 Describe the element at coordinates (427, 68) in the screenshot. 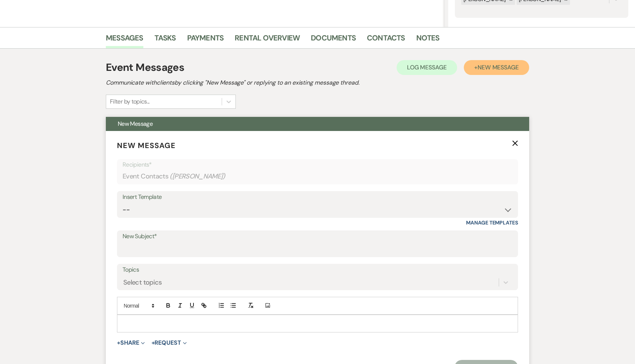

I see `button: Log Message` at that location.